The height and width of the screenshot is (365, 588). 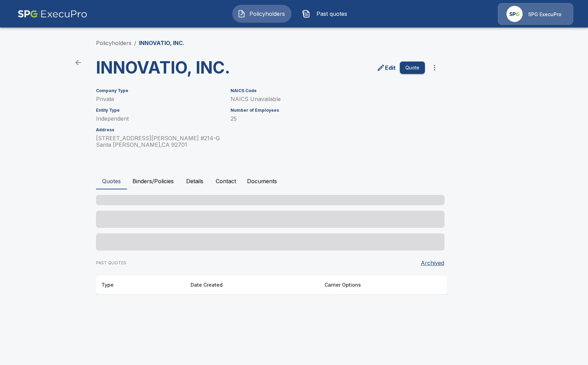 What do you see at coordinates (181, 68) in the screenshot?
I see `h3: INNOVATIO, INC.` at bounding box center [181, 68].